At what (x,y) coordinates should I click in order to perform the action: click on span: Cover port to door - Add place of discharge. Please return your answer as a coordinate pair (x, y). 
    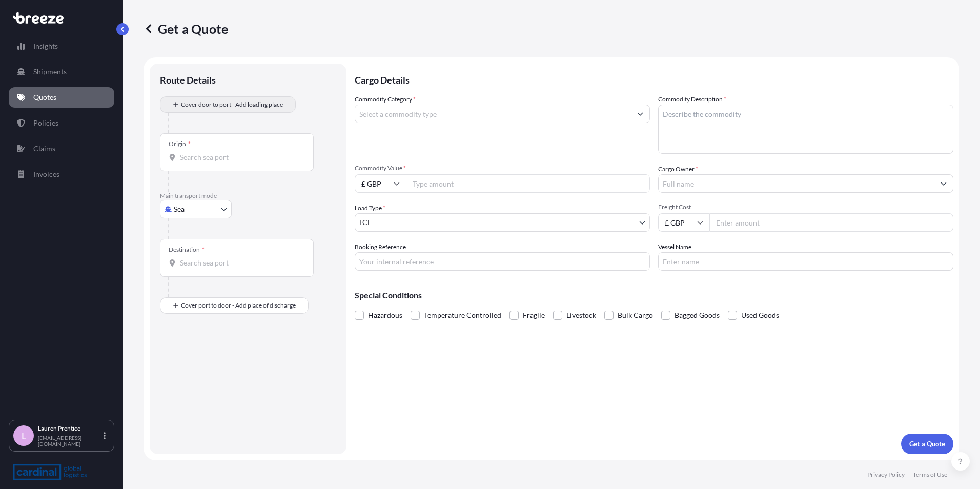
    Looking at the image, I should click on (238, 305).